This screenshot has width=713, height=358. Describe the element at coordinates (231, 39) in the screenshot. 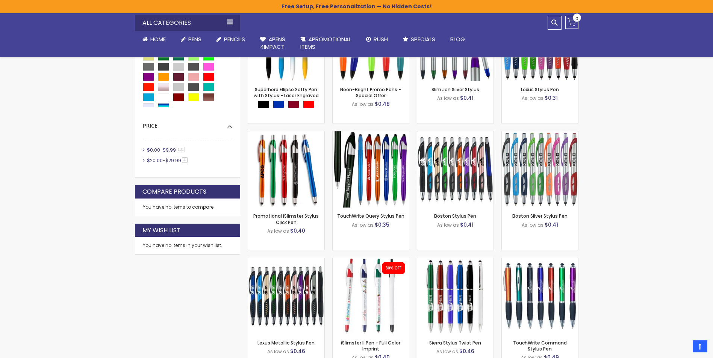

I see `a: Pencils` at that location.